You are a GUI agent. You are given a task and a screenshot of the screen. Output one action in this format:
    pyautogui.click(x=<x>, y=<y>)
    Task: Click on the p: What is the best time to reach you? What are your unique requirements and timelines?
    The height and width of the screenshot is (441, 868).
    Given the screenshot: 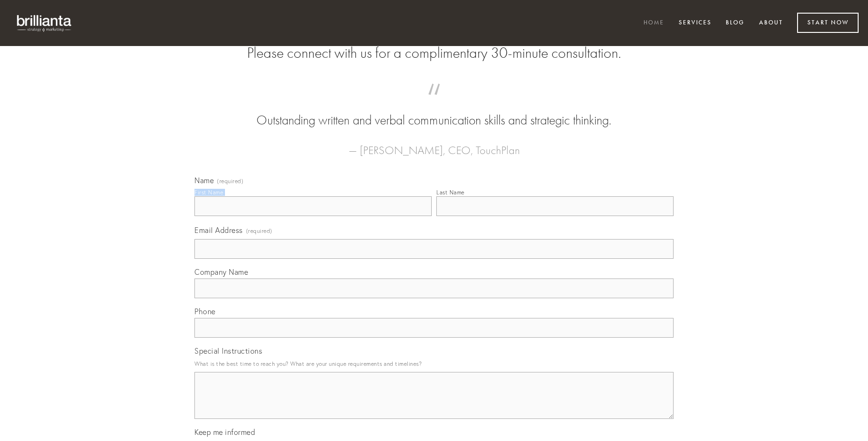 What is the action you would take?
    pyautogui.click(x=434, y=363)
    